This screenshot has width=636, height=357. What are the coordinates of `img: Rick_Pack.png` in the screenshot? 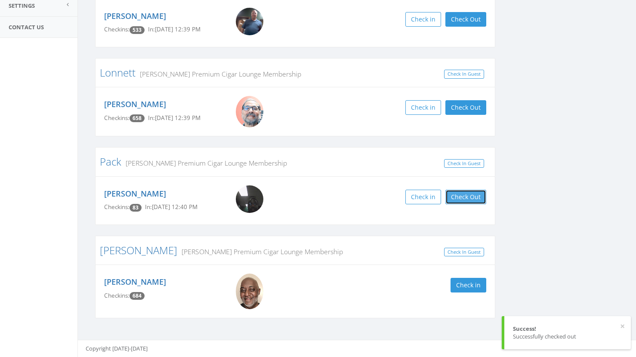 It's located at (250, 199).